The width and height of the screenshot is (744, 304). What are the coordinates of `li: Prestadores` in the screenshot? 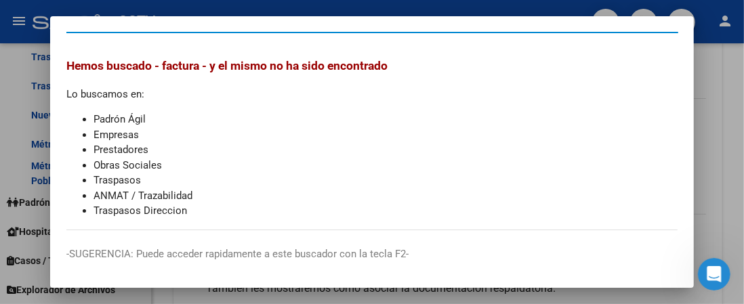 It's located at (386, 150).